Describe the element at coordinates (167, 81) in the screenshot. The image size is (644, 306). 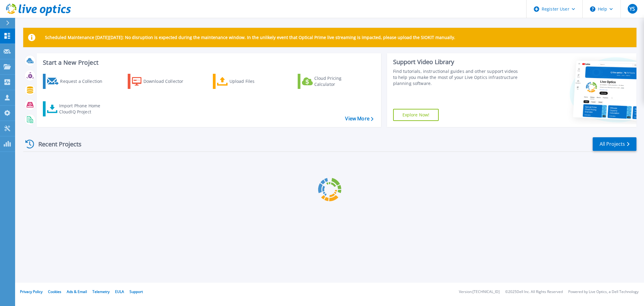
I see `div: Download Collector` at that location.